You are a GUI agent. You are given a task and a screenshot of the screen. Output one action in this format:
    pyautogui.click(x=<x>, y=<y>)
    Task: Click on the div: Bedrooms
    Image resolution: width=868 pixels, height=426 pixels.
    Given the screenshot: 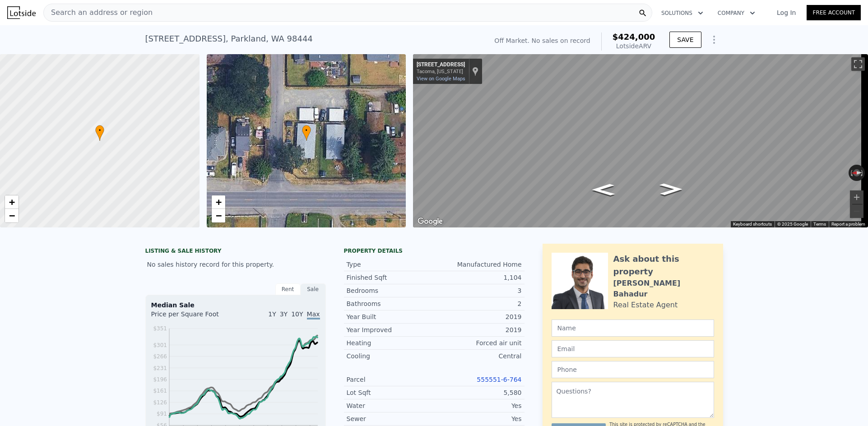 What is the action you would take?
    pyautogui.click(x=390, y=291)
    